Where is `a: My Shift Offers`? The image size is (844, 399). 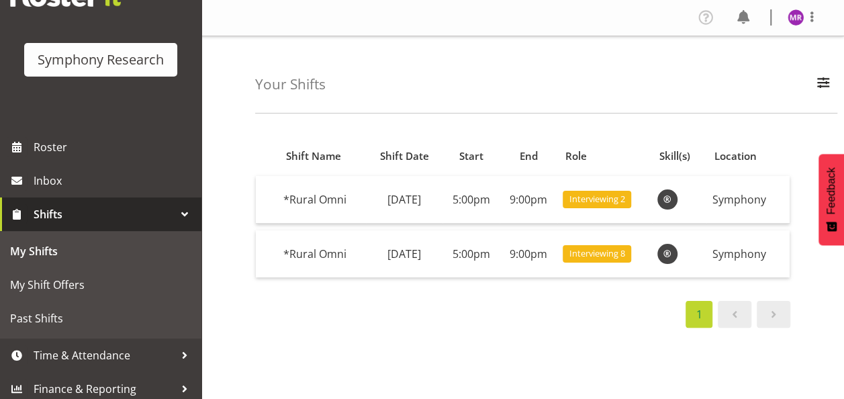 a: My Shift Offers is located at coordinates (101, 285).